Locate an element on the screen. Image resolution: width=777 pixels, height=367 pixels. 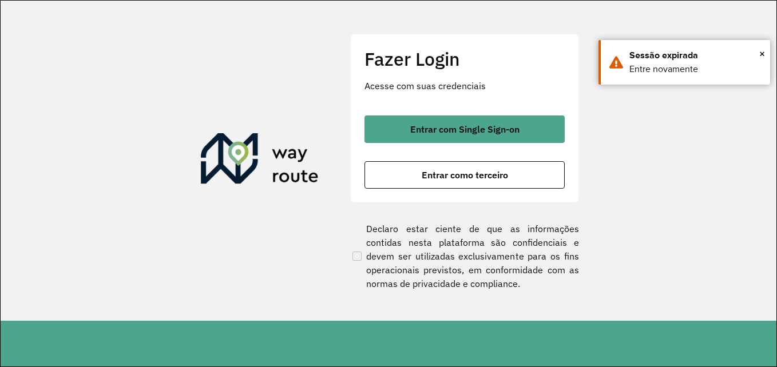
span: Entrar como terceiro is located at coordinates (464, 175).